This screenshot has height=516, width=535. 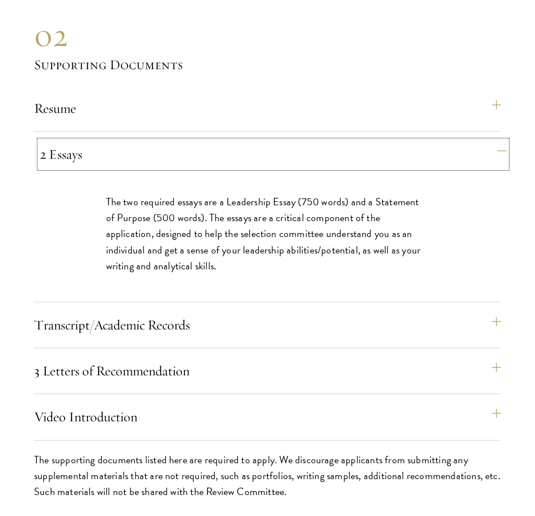 What do you see at coordinates (267, 35) in the screenshot?
I see `div: 02` at bounding box center [267, 35].